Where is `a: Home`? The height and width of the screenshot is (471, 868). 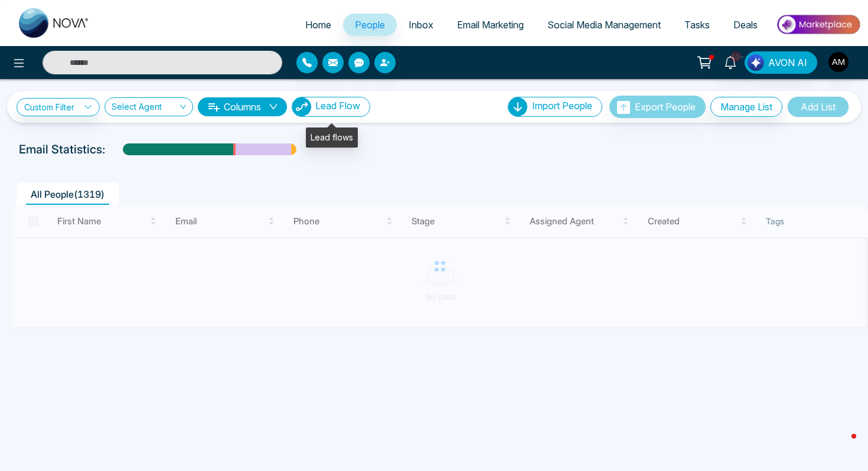 a: Home is located at coordinates (319, 25).